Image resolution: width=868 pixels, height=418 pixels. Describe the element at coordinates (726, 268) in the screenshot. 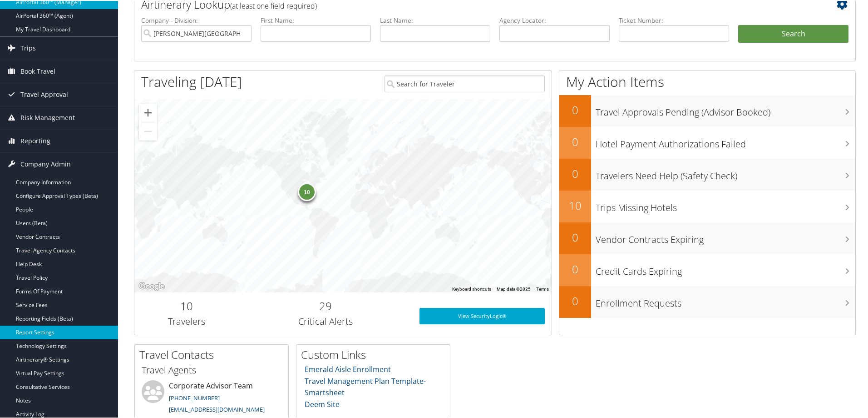

I see `h3: Credit Cards Expiring` at that location.